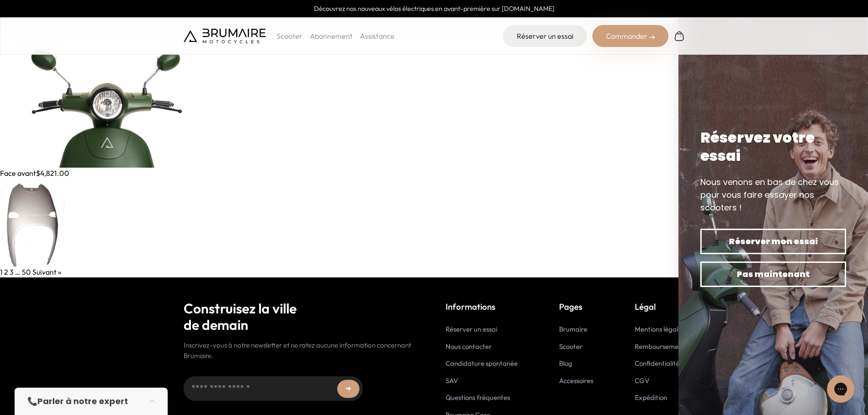 Image resolution: width=868 pixels, height=415 pixels. Describe the element at coordinates (46, 272) in the screenshot. I see `a: Suivant »` at that location.